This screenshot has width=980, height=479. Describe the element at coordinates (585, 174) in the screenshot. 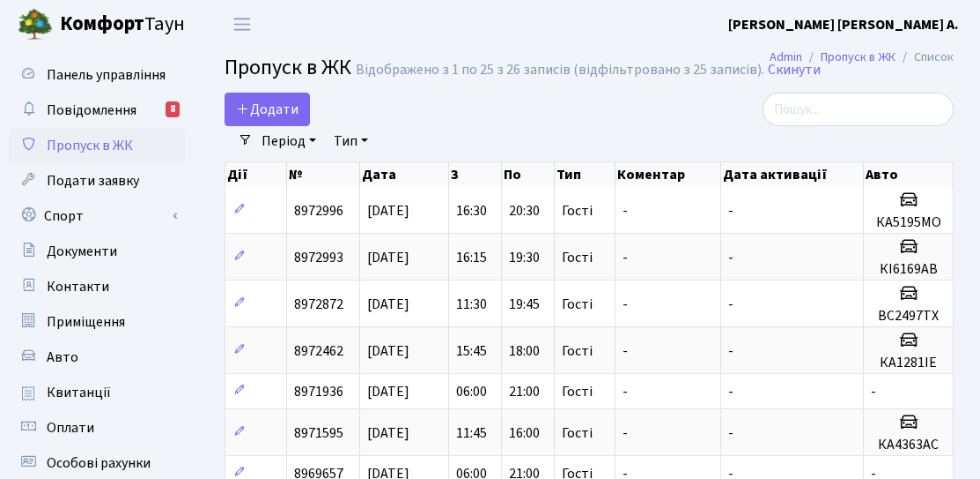

I see `th: Тип` at that location.